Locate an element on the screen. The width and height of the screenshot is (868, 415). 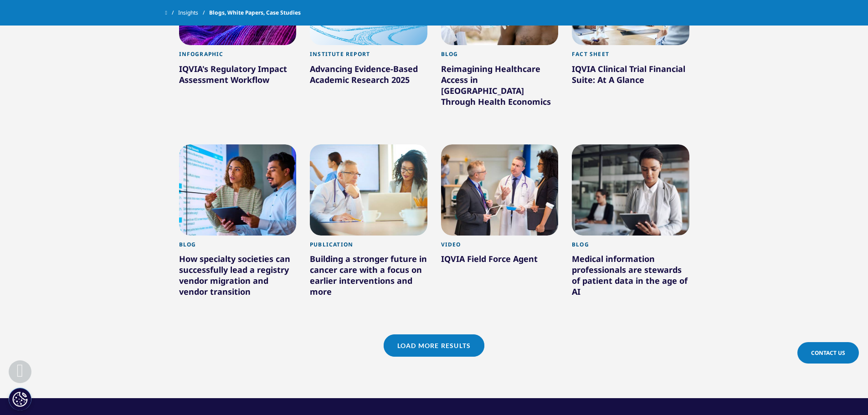
div: How specialty societies can successfully lead a registry vendor migration and vendor transition is located at coordinates (238, 277).